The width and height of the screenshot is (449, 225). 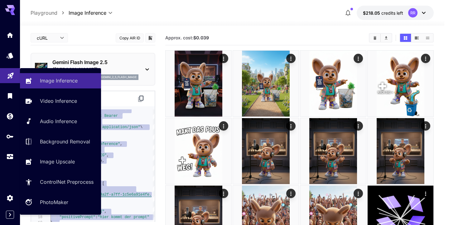 What do you see at coordinates (201, 37) in the screenshot?
I see `b: $0.039` at bounding box center [201, 37].